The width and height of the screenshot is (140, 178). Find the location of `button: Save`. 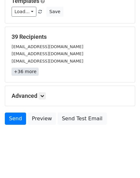

button: Save is located at coordinates (55, 12).